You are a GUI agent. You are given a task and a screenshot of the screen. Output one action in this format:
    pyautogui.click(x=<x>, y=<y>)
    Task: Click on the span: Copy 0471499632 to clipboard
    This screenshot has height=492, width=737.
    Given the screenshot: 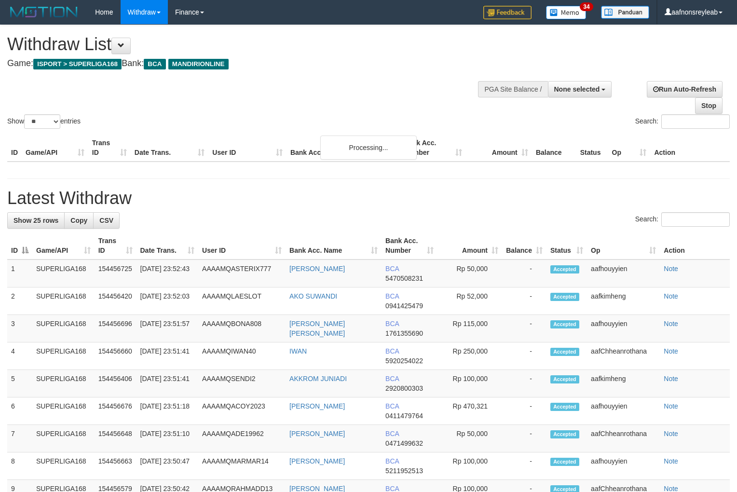 What is the action you would take?
    pyautogui.click(x=404, y=443)
    